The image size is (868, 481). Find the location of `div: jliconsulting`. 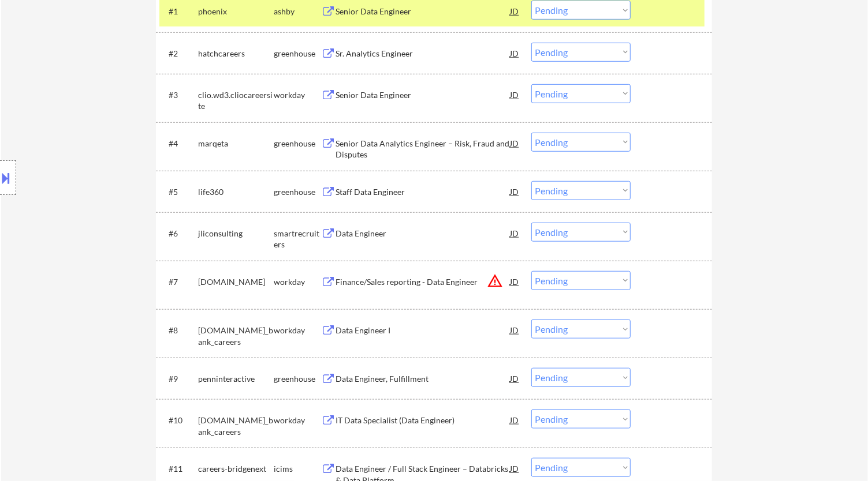

div: jliconsulting is located at coordinates (236, 234).